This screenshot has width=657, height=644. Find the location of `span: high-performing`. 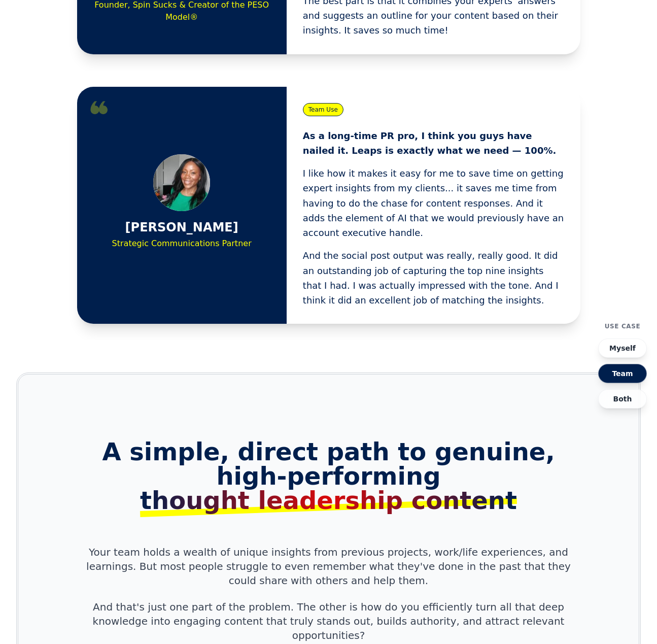

span: high-performing is located at coordinates (329, 488).